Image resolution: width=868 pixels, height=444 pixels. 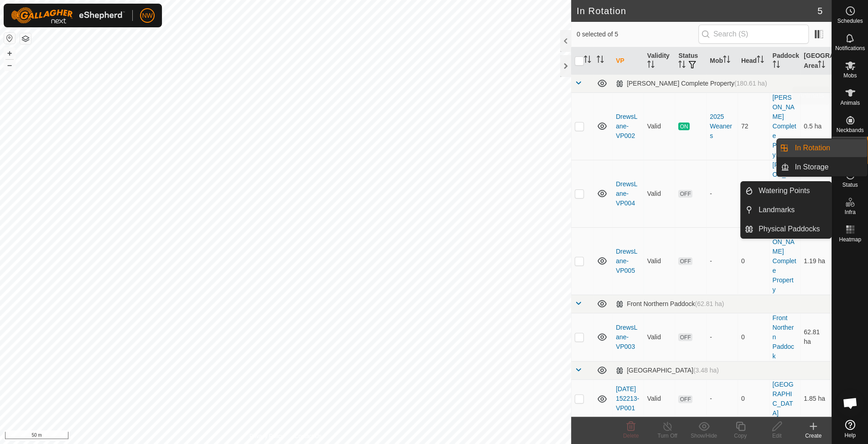 I want to click on button: Reset Map, so click(x=10, y=38).